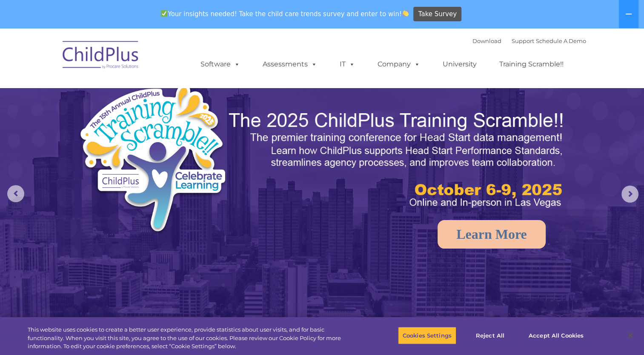  What do you see at coordinates (290, 64) in the screenshot?
I see `a: Assessments` at bounding box center [290, 64].